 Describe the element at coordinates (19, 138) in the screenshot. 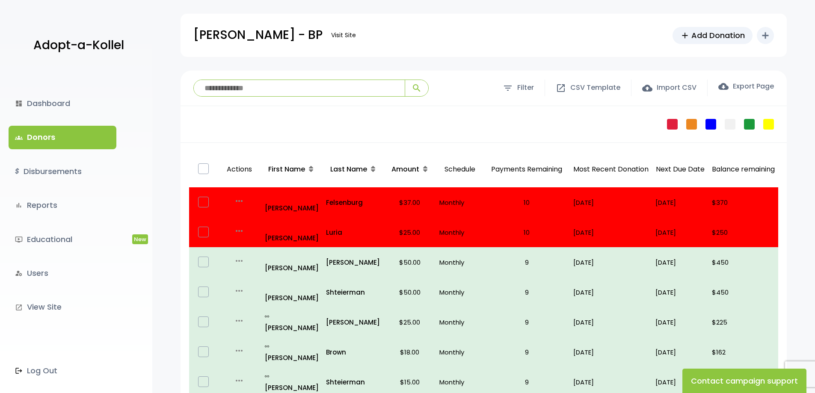

I see `span: groups` at that location.